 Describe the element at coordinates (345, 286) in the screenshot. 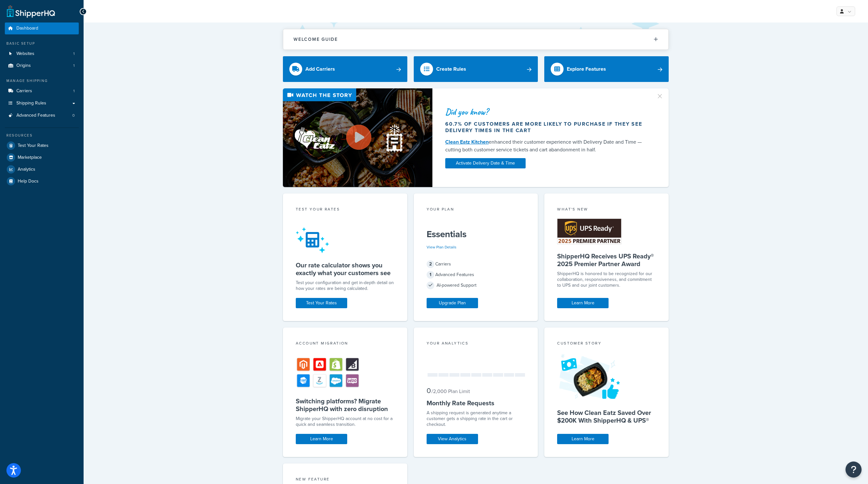

I see `div: Test your configuration and get in-depth detail on how your rates are being calculated.` at that location.